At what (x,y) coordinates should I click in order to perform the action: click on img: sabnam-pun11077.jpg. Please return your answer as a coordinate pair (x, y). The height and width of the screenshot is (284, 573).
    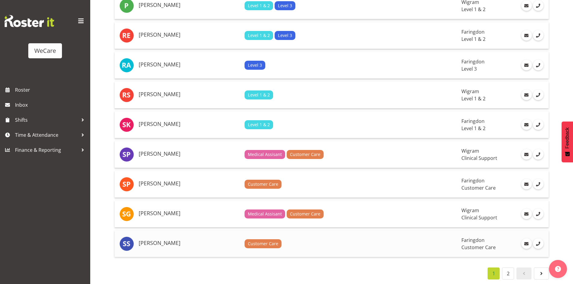
    Looking at the image, I should click on (127, 155).